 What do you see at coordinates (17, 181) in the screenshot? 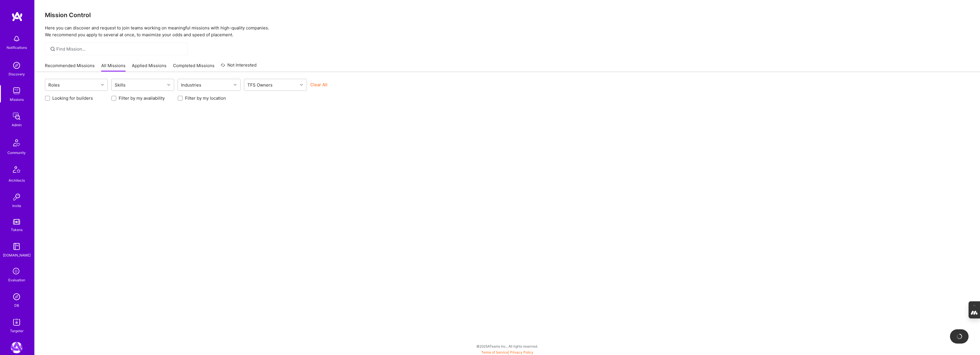
I see `div: Architects` at bounding box center [17, 181].